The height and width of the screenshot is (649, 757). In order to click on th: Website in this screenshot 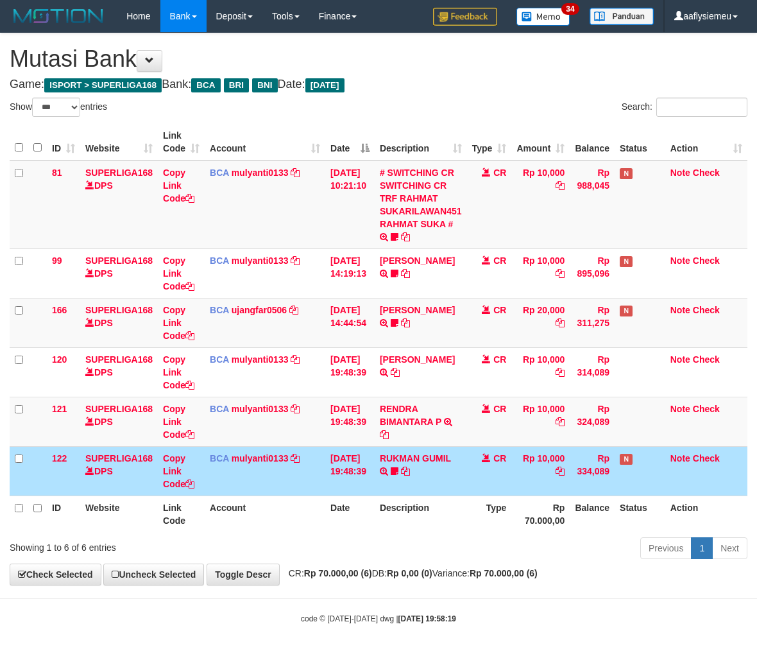, I will do `click(119, 513)`.